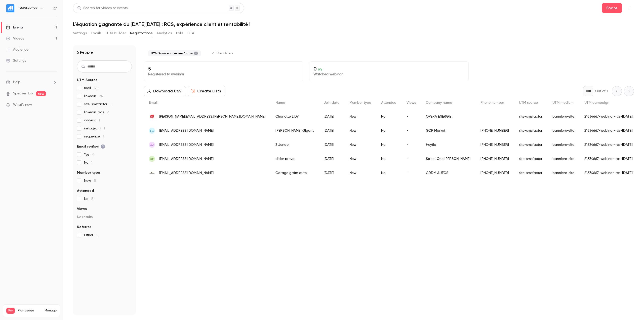 The width and height of the screenshot is (644, 320). Describe the element at coordinates (152, 116) in the screenshot. I see `img: opera-energie.com` at that location.